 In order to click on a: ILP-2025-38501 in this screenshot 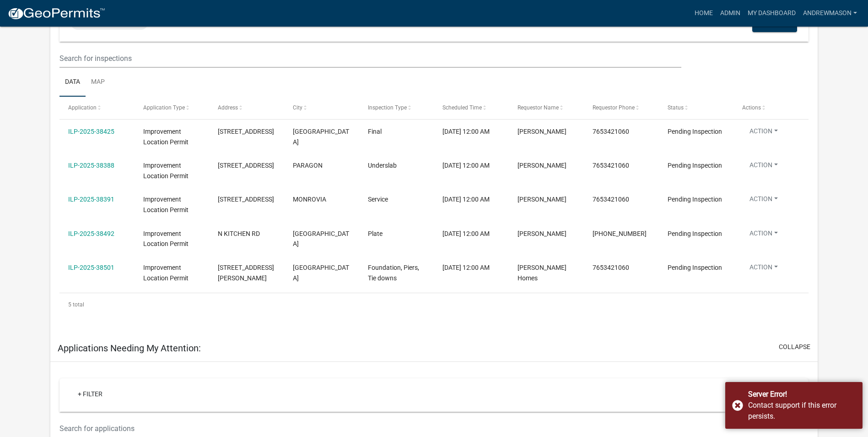, I will do `click(91, 267)`.